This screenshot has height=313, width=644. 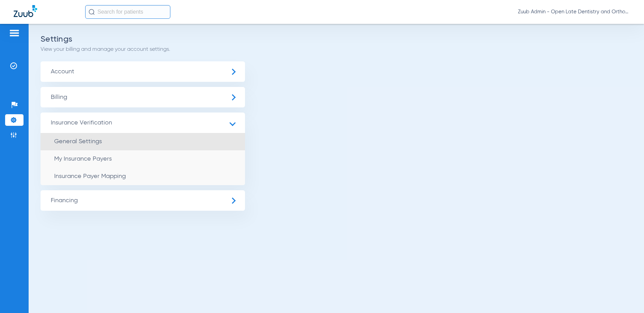 I want to click on p: View your billing and manage your account settings., so click(x=336, y=50).